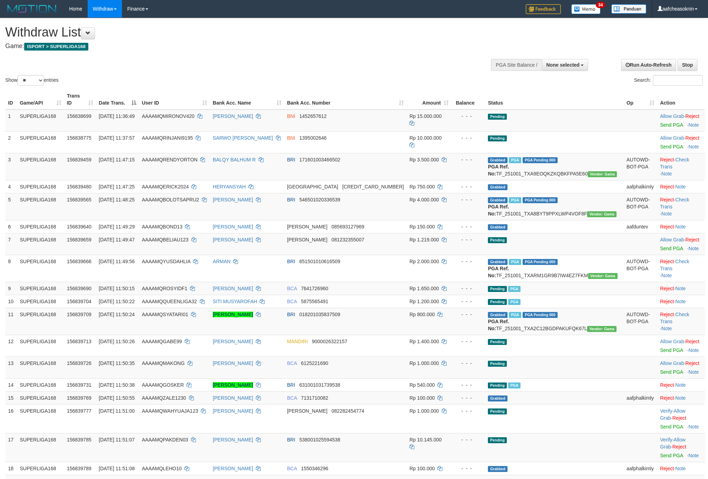 Image resolution: width=708 pixels, height=479 pixels. Describe the element at coordinates (313, 116) in the screenshot. I see `span: Copy 1452657612 to clipboard` at that location.